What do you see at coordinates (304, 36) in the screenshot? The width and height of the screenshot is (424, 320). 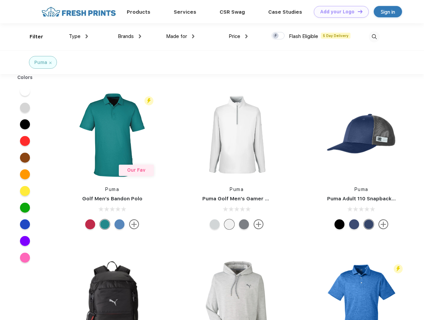 I see `span: Flash Eligible` at bounding box center [304, 36].